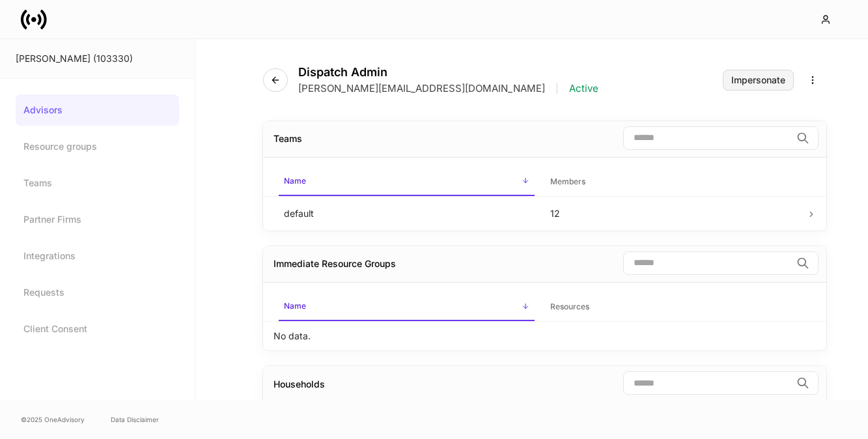 This screenshot has height=439, width=868. What do you see at coordinates (299, 384) in the screenshot?
I see `div: Households` at bounding box center [299, 384].